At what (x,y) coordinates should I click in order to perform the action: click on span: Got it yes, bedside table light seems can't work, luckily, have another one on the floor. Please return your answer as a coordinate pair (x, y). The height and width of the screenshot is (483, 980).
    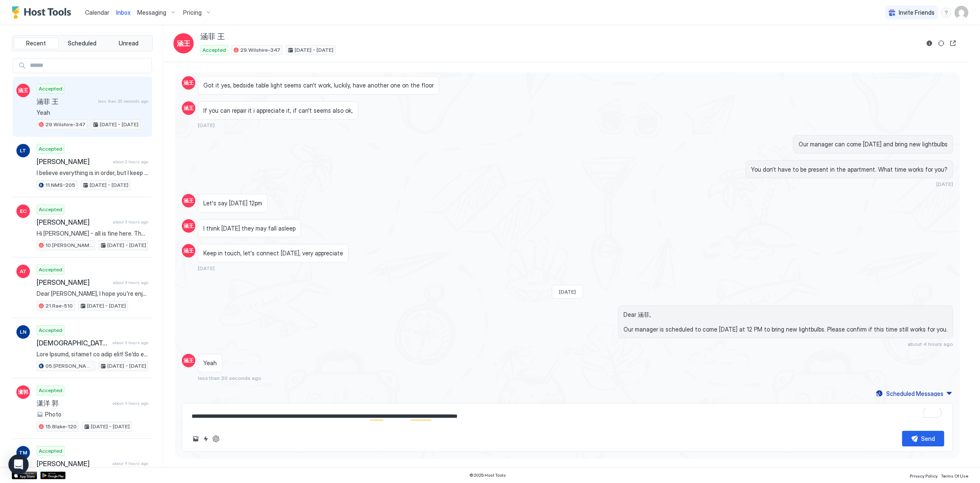
    Looking at the image, I should click on (318, 86).